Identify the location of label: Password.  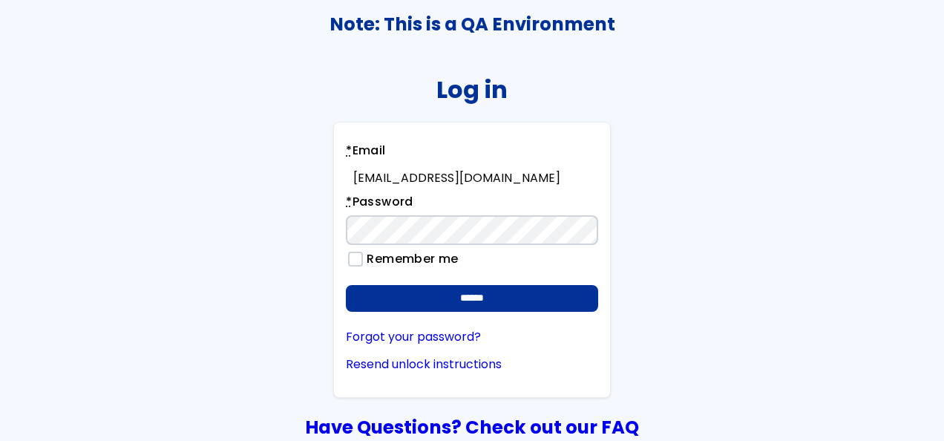
(379, 204).